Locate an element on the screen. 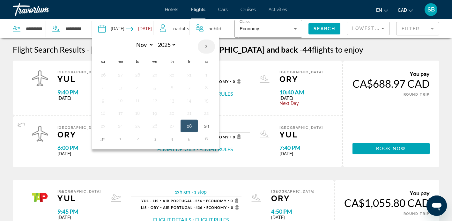 The width and height of the screenshot is (452, 221). button: Day 14 is located at coordinates (189, 101).